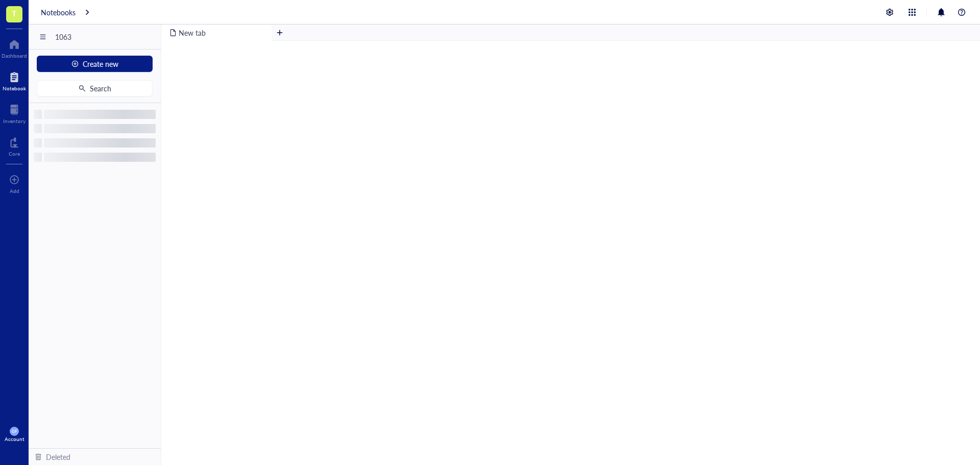  I want to click on a: Notebook, so click(15, 80).